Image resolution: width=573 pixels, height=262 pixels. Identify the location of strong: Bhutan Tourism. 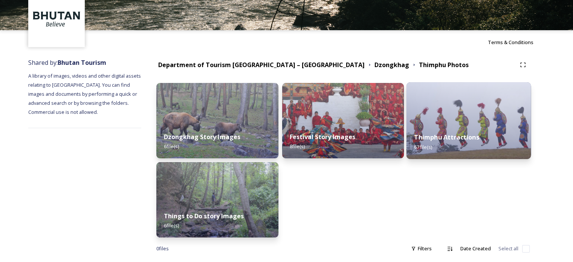
(82, 63).